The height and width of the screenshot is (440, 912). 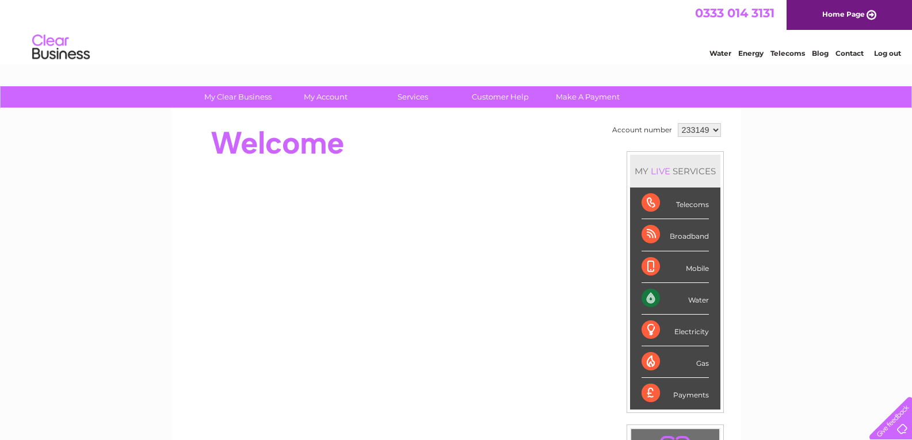 What do you see at coordinates (660, 171) in the screenshot?
I see `div: LIVE` at bounding box center [660, 171].